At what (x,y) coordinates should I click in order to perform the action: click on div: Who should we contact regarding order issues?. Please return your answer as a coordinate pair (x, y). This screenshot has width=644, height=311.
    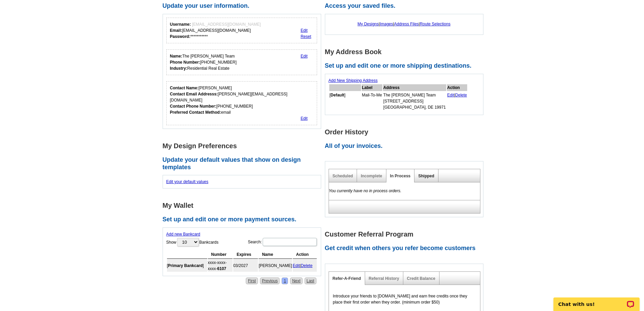
    Looking at the image, I should click on (242, 103).